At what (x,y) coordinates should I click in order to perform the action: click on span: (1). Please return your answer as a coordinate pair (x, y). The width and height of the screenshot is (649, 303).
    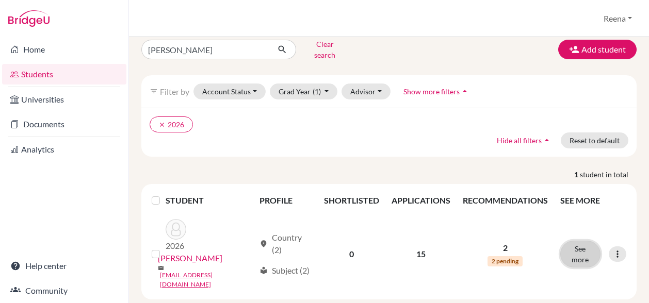
    Looking at the image, I should click on (317, 91).